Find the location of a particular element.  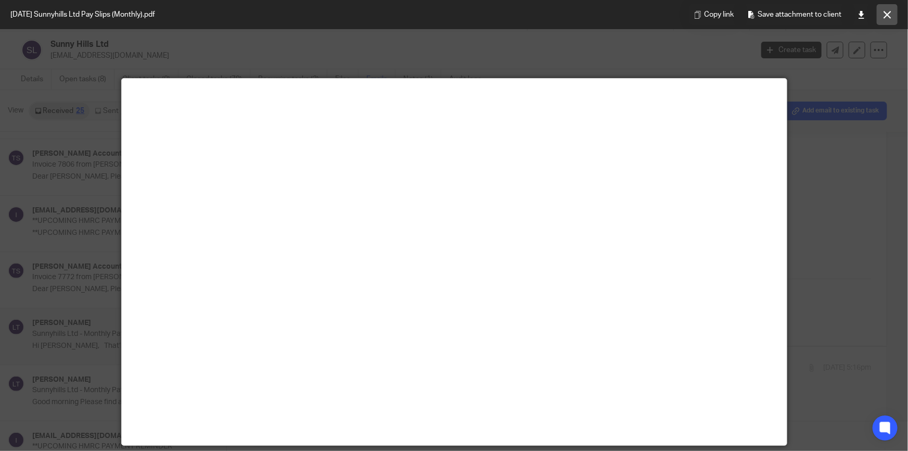

span: Save attachment to client is located at coordinates (799, 15).